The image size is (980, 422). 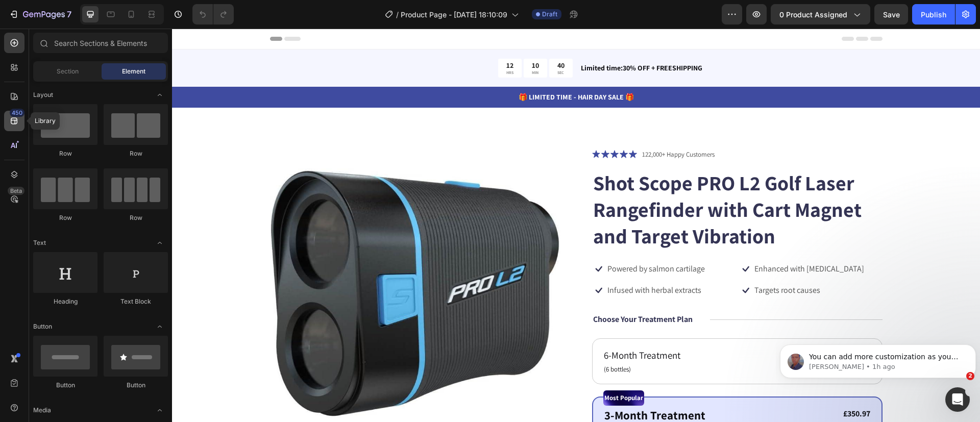 What do you see at coordinates (40, 14) in the screenshot?
I see `button: 7` at bounding box center [40, 14].